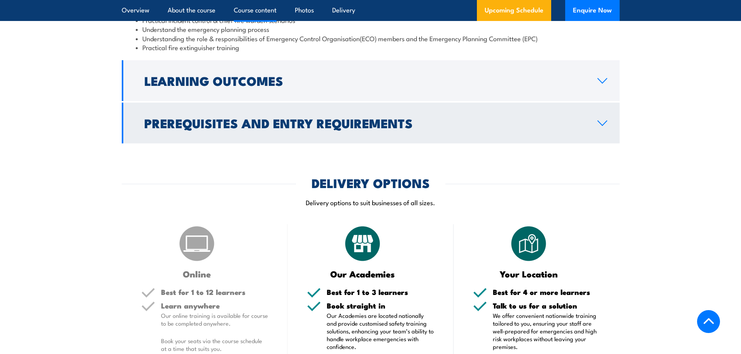  Describe the element at coordinates (197, 274) in the screenshot. I see `h3: Online` at that location.